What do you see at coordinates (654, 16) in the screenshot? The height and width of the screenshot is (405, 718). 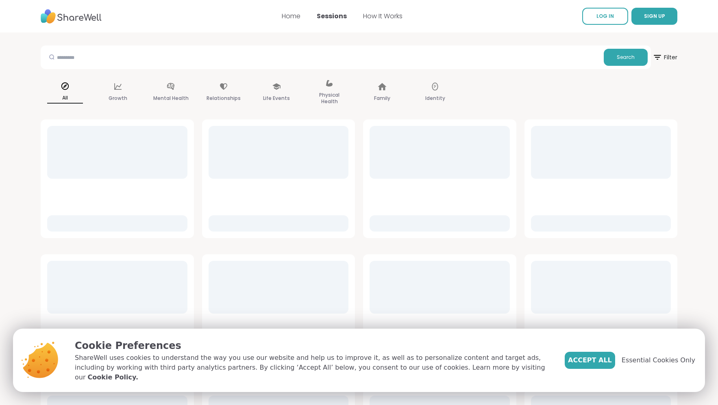 I see `button: SIGN UP` at bounding box center [654, 16].